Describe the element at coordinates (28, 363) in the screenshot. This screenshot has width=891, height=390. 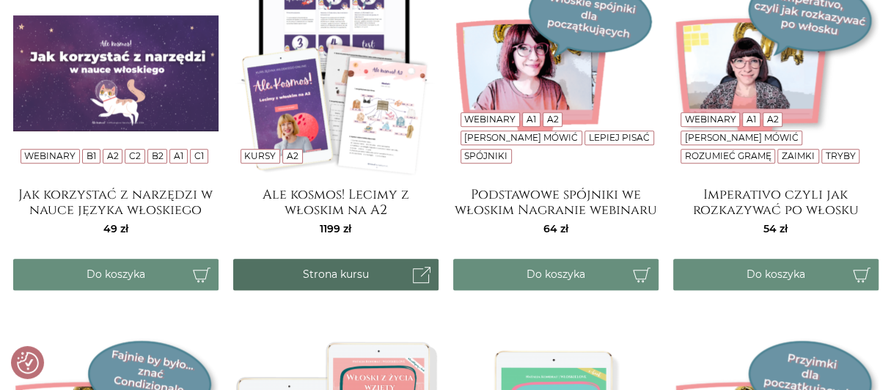
I see `button: Preferencje co do zgód` at that location.